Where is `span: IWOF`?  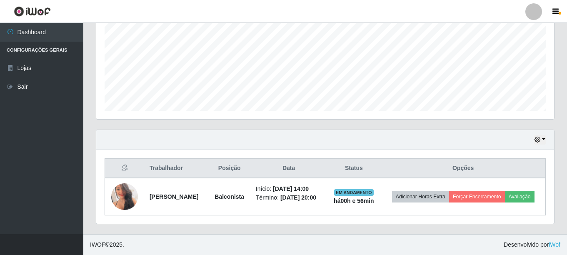
span: IWOF is located at coordinates (97, 244).